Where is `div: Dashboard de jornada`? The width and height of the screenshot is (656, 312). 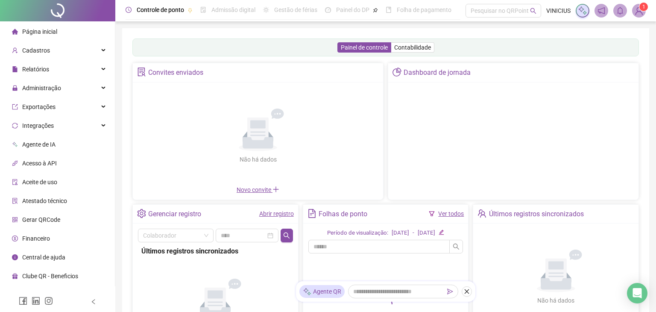 div: Dashboard de jornada is located at coordinates (437, 73).